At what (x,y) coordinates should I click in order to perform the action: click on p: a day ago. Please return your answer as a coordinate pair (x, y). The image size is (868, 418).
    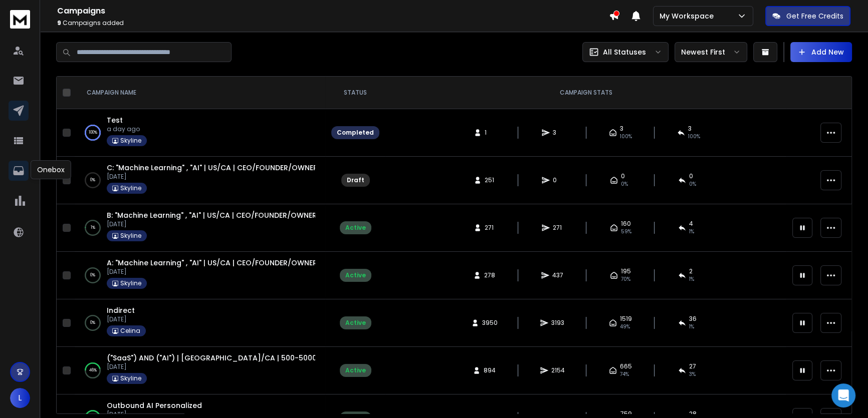
    Looking at the image, I should click on (127, 129).